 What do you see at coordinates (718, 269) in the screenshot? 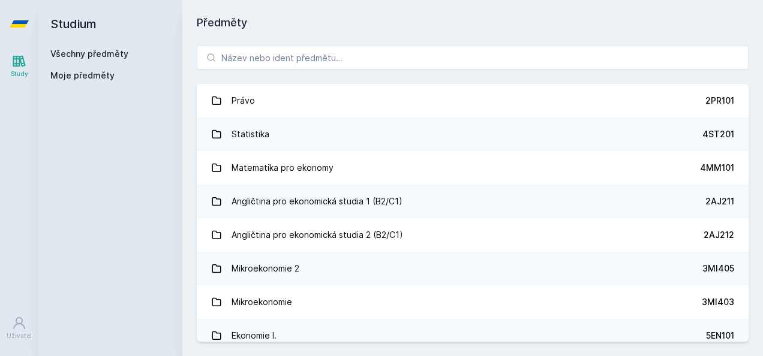
I see `div: 3MI405` at bounding box center [718, 269].